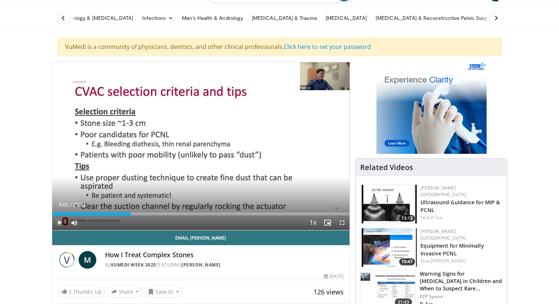  What do you see at coordinates (225, 255) in the screenshot?
I see `h4: How I Treat Complex Stones` at bounding box center [225, 255].